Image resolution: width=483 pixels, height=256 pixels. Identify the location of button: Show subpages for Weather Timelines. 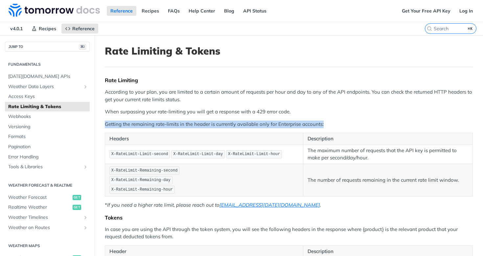
(85, 217).